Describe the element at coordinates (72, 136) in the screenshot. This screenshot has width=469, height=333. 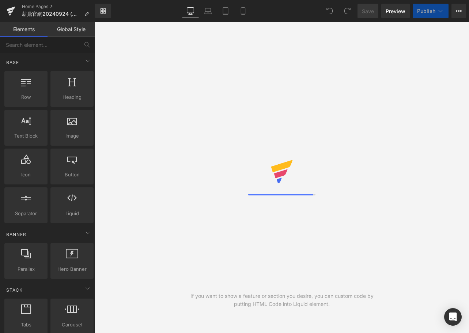
I see `span: Image` at that location.